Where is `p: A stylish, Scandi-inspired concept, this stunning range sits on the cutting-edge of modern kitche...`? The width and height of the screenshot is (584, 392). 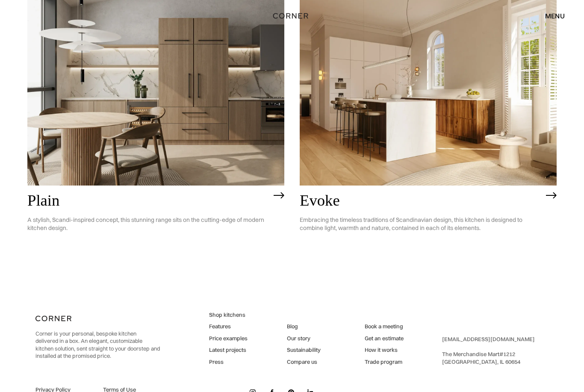
p: A stylish, Scandi-inspired concept, this stunning range sits on the cutting-edge of modern kitche... is located at coordinates (149, 224).